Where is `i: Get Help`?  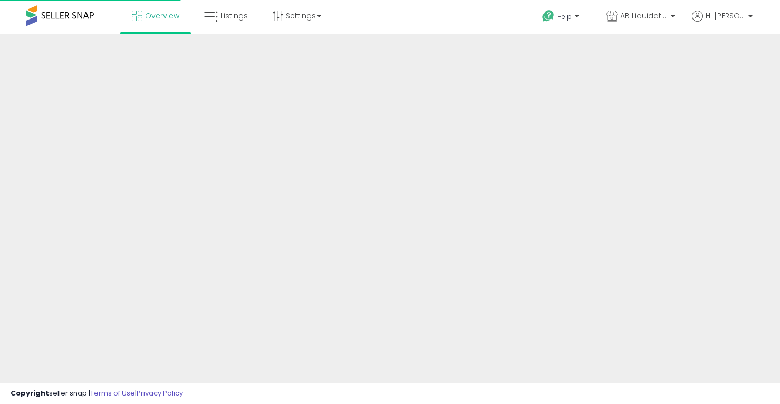
i: Get Help is located at coordinates (548, 16).